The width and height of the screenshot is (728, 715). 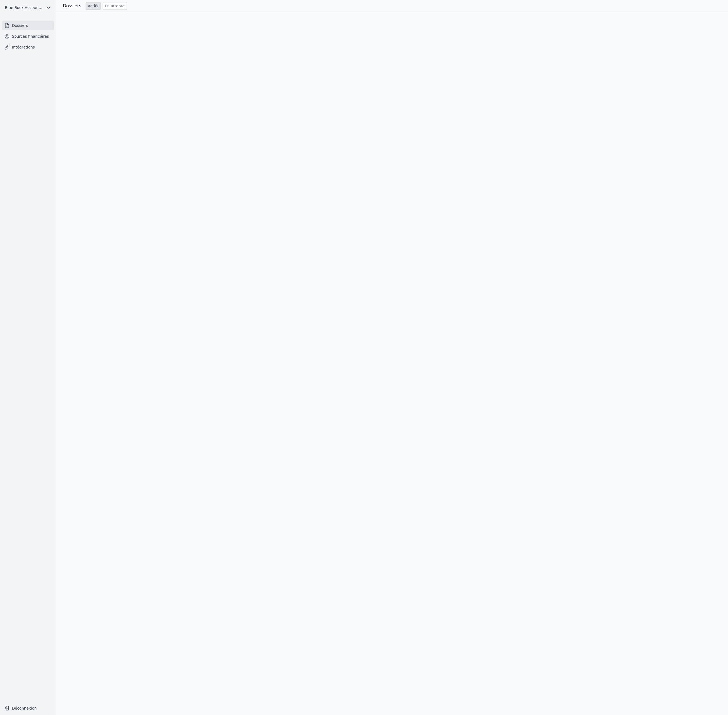 I want to click on a: Dossiers, so click(x=27, y=26).